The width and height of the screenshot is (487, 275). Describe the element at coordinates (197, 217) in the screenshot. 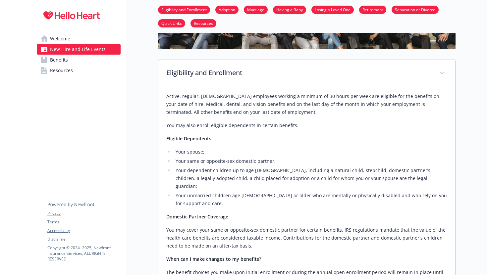

I see `strong: Domestic Partner Coverage` at that location.